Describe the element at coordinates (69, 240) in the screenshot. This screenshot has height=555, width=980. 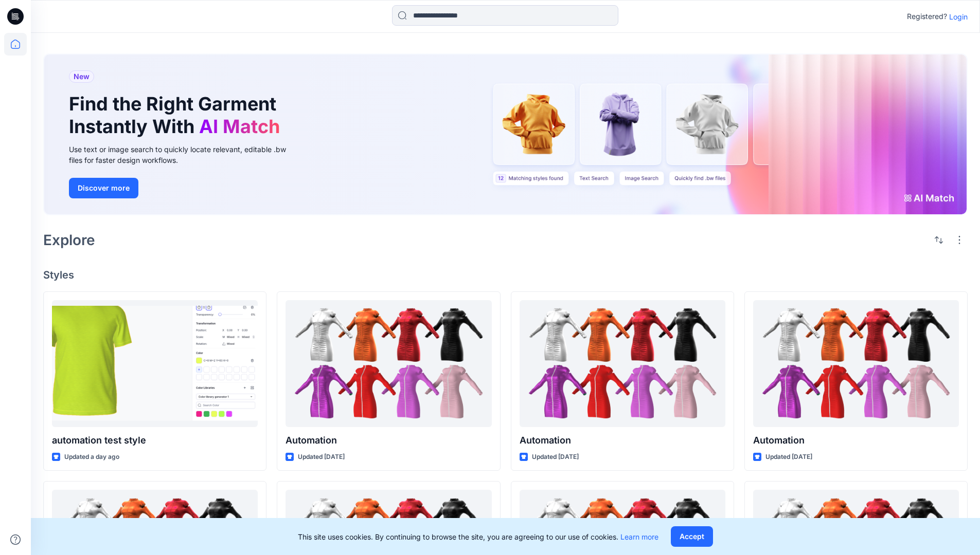
I see `h2: Explore` at that location.